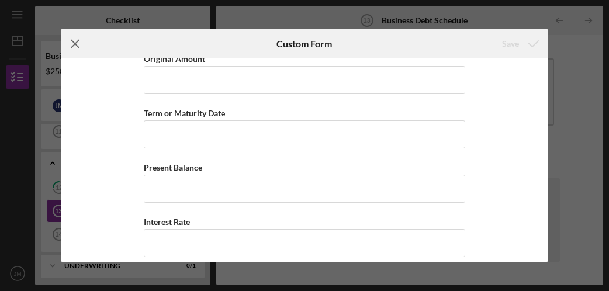  What do you see at coordinates (304, 44) in the screenshot?
I see `h6: Custom Form` at bounding box center [304, 44].